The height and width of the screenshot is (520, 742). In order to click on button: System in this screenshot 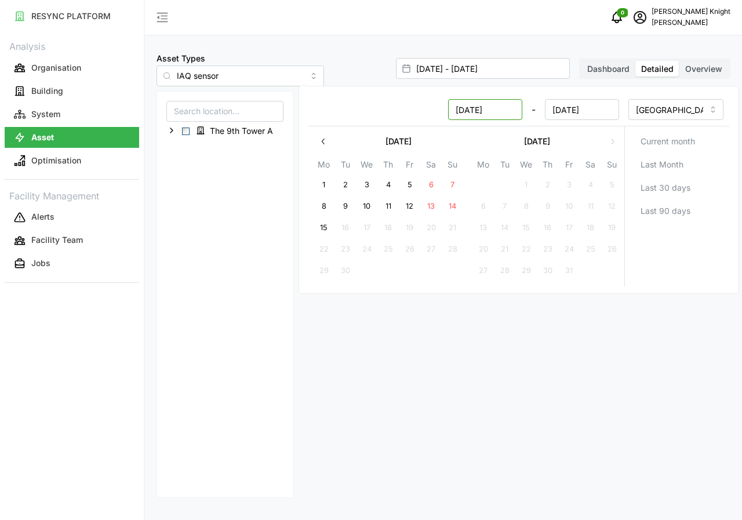, I will do `click(72, 114)`.